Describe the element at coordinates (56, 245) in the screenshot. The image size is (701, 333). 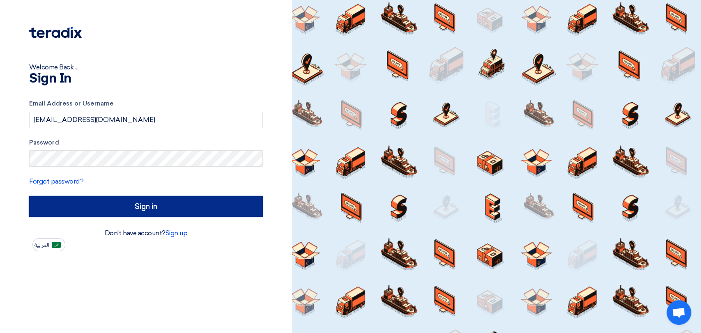
I see `img: ar-AR.png` at that location.